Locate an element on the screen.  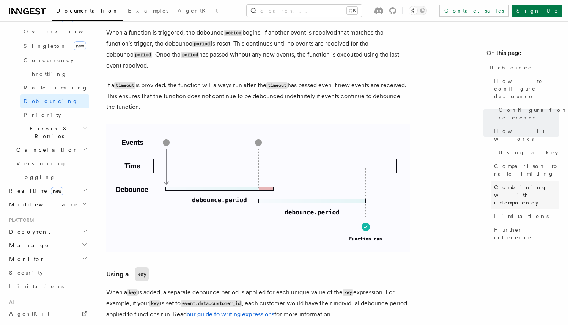
span: Examples is located at coordinates (148, 11).